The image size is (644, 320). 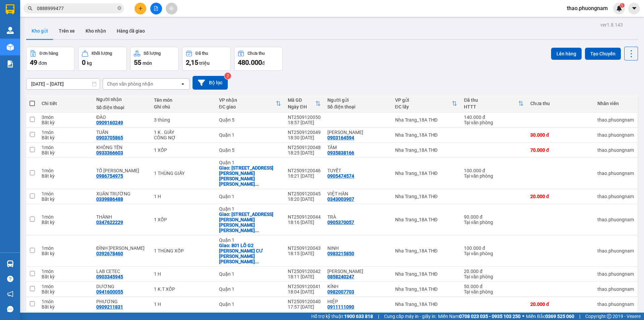 What do you see at coordinates (560, 135) in the screenshot?
I see `div: 30.000 đ` at bounding box center [560, 135].